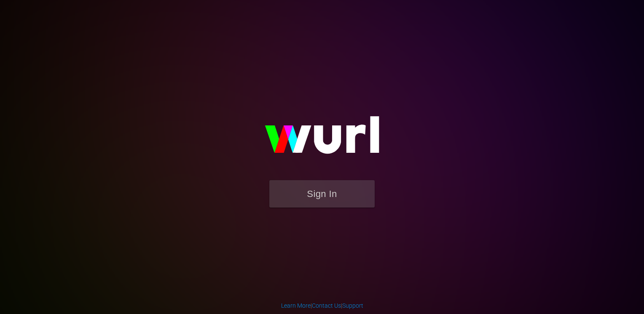 The height and width of the screenshot is (314, 644). What do you see at coordinates (353, 306) in the screenshot?
I see `a: Support` at bounding box center [353, 306].